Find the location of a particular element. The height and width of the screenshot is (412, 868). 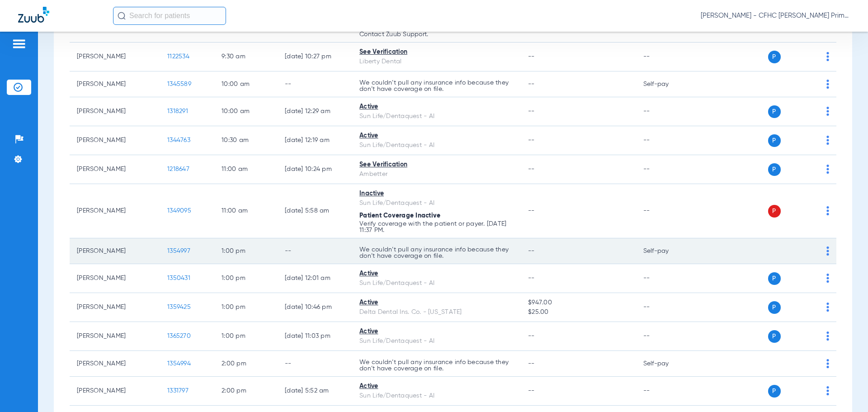

img: Search Icon is located at coordinates (122, 15).